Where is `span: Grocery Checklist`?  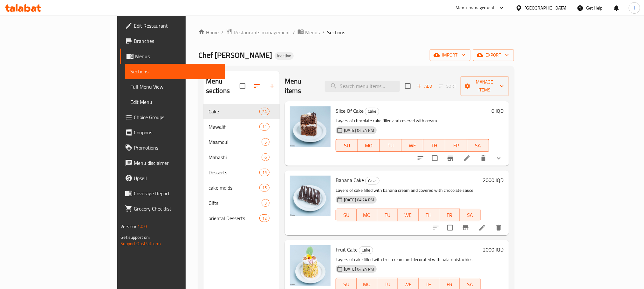
span: Grocery Checklist is located at coordinates (177, 209).